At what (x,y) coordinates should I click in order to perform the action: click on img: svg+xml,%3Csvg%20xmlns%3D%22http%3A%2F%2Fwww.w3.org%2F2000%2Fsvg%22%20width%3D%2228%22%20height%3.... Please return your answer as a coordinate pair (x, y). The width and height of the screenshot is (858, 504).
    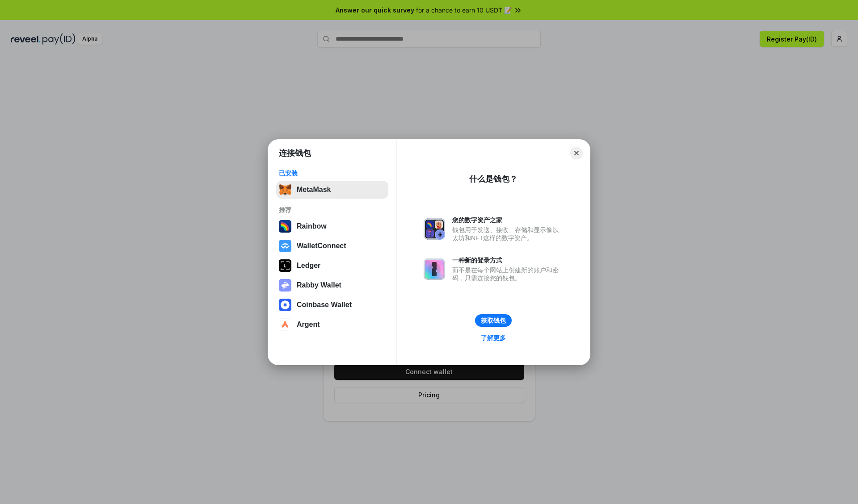
    Looking at the image, I should click on (285, 266).